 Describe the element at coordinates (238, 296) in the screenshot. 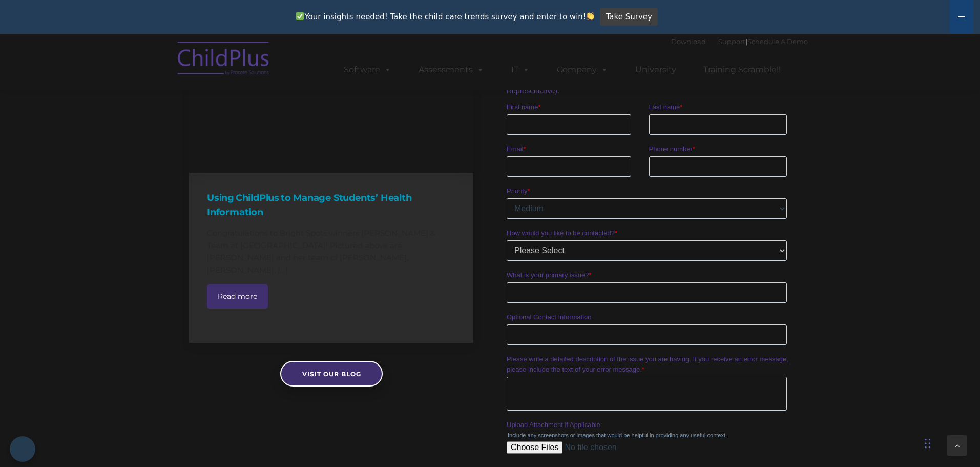

I see `a: Read more` at that location.